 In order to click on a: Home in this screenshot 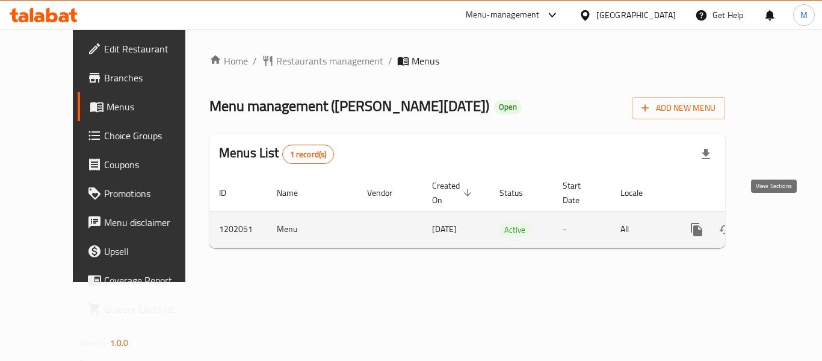, I will do `click(229, 61)`.